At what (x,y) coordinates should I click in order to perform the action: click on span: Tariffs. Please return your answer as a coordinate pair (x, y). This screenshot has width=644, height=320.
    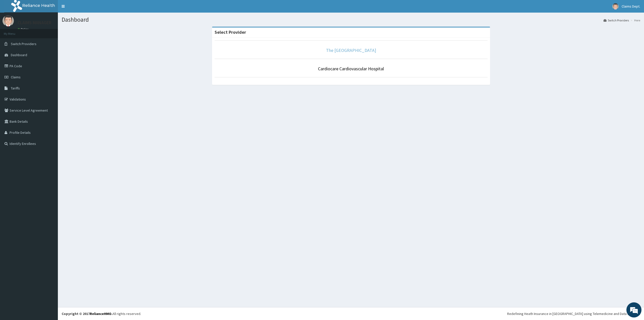
    Looking at the image, I should click on (15, 88).